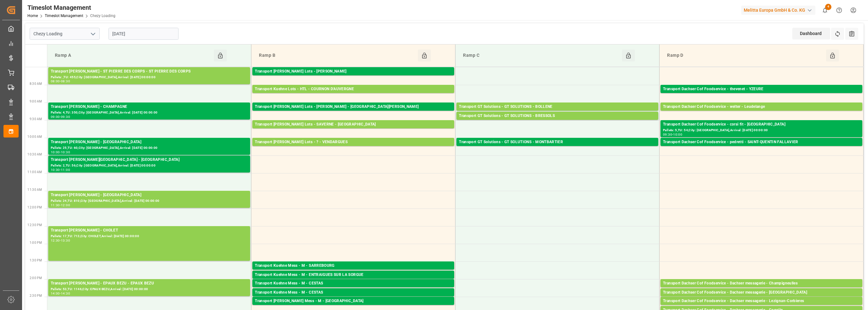  Describe the element at coordinates (36, 296) in the screenshot. I see `span: 2:30 PM` at that location.